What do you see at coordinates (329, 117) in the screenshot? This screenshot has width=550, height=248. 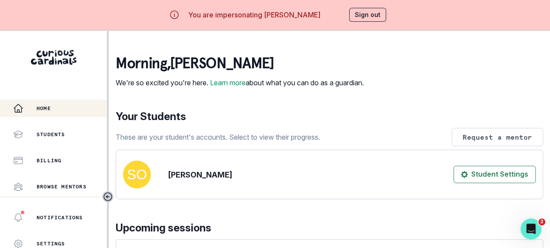 I see `p: Your Students` at bounding box center [329, 117].